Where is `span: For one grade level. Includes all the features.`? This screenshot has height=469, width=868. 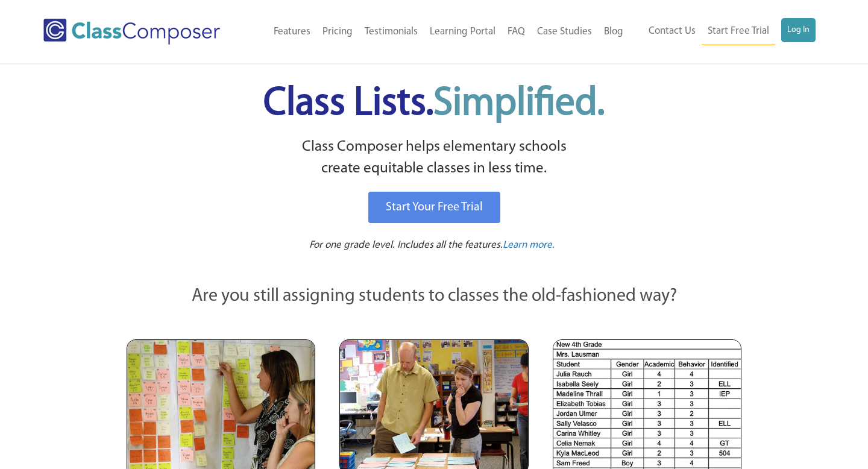 span: For one grade level. Includes all the features. is located at coordinates (406, 245).